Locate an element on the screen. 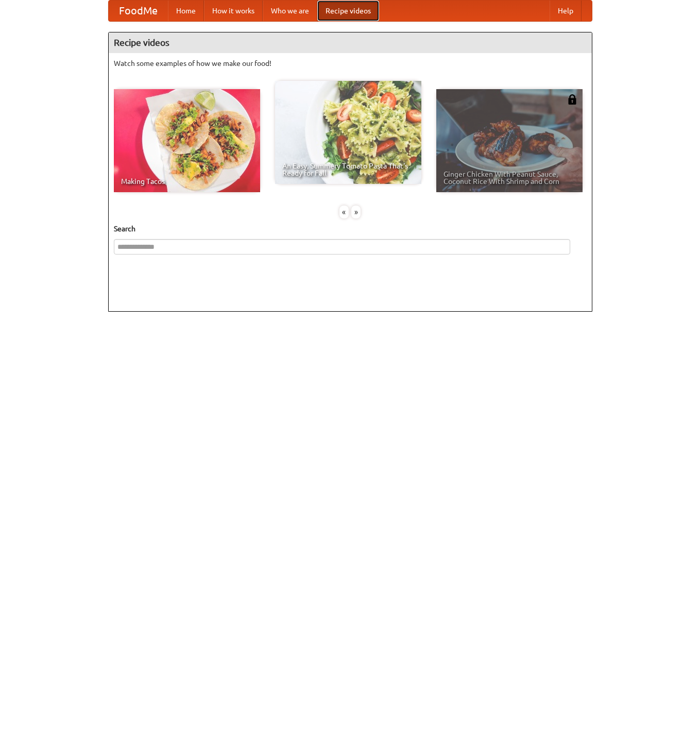 The width and height of the screenshot is (700, 729). p: Watch some examples of how we make our food! is located at coordinates (350, 63).